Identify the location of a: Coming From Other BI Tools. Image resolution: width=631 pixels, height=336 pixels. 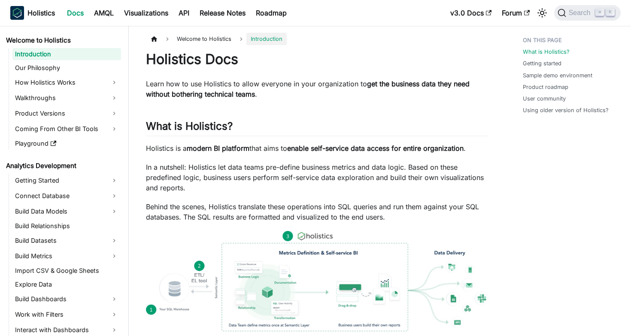
(67, 129).